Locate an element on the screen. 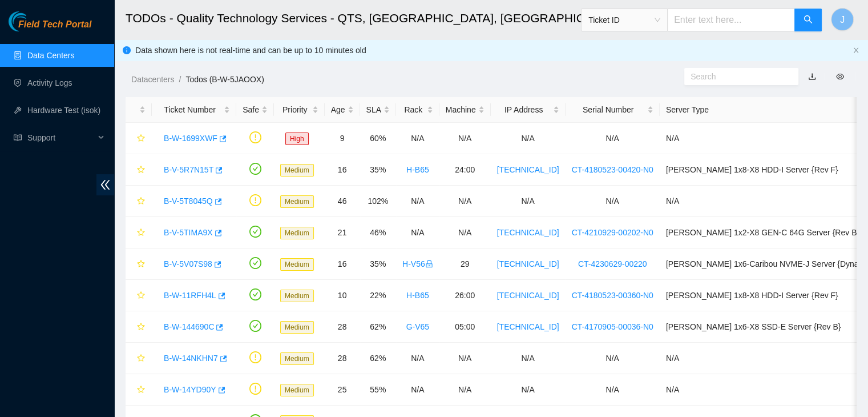 Image resolution: width=868 pixels, height=417 pixels. a: B-W-144690C is located at coordinates (189, 326).